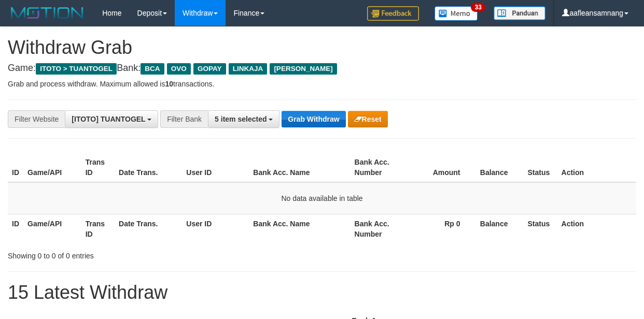 Image resolution: width=644 pixels, height=319 pixels. I want to click on h1: 15 Latest Withdraw, so click(322, 293).